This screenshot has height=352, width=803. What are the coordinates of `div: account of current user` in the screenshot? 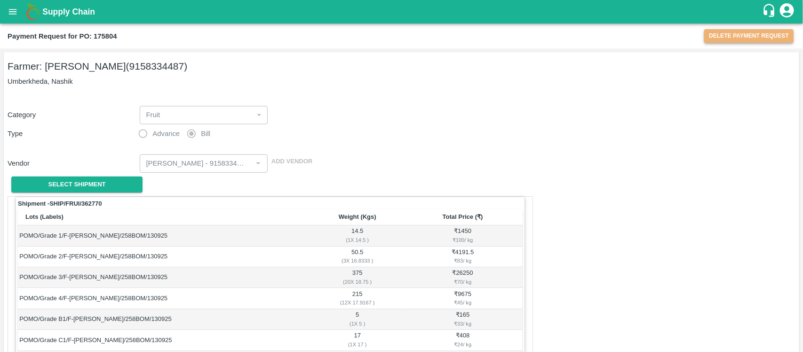 It's located at (787, 12).